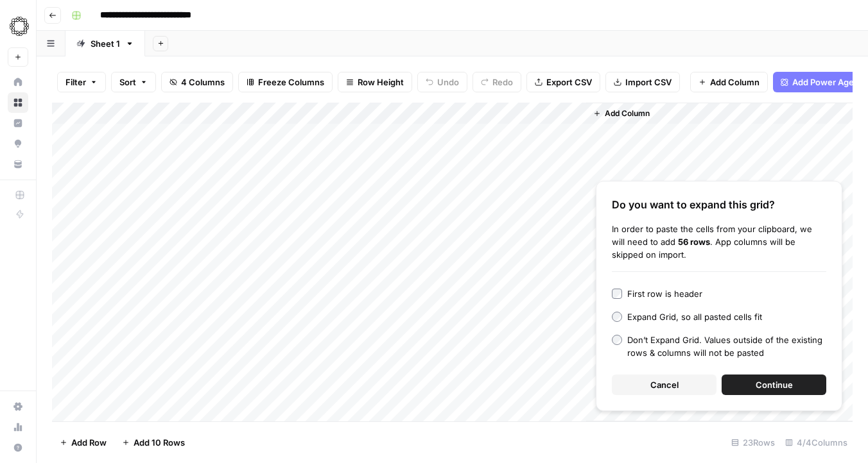 The height and width of the screenshot is (463, 868). I want to click on div: Sheet 1, so click(105, 43).